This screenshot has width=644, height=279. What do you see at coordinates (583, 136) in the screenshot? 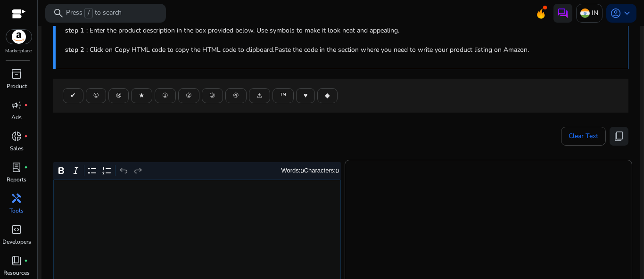
I see `button: Clear Text` at bounding box center [583, 136].